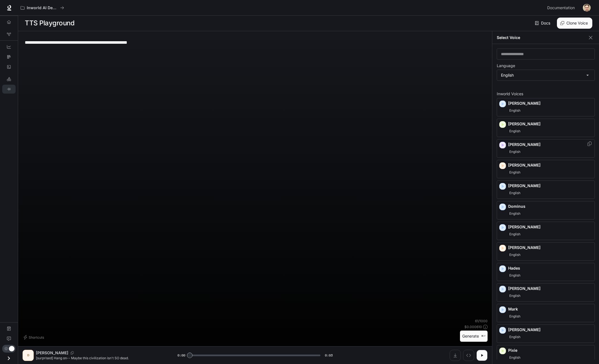 The image size is (599, 364). Describe the element at coordinates (34, 337) in the screenshot. I see `button: Shortcuts` at that location.